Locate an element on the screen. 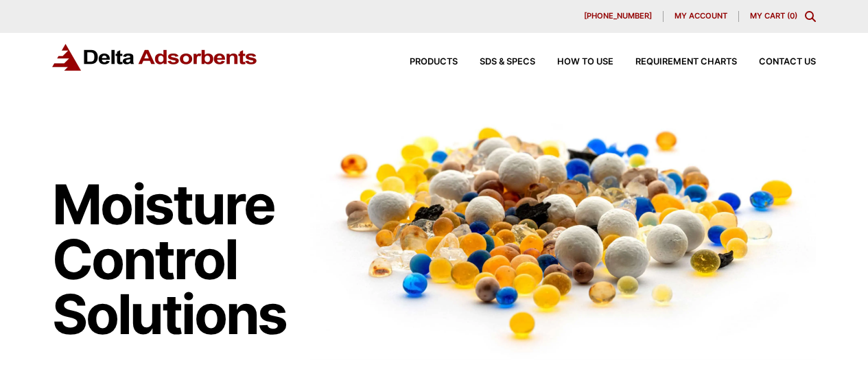 The height and width of the screenshot is (378, 868). span: Requirement Charts is located at coordinates (686, 62).